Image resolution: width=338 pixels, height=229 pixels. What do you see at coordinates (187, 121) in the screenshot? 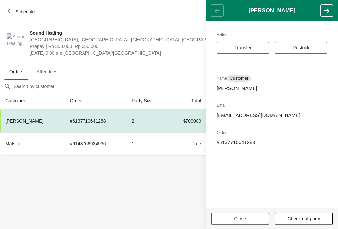
I see `td: $700000` at bounding box center [187, 121].